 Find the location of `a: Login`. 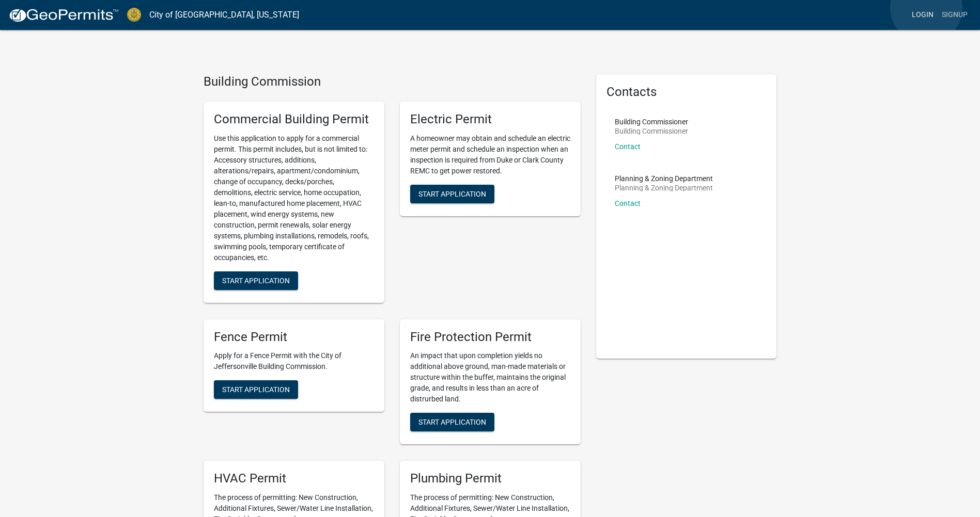

a: Login is located at coordinates (923, 15).